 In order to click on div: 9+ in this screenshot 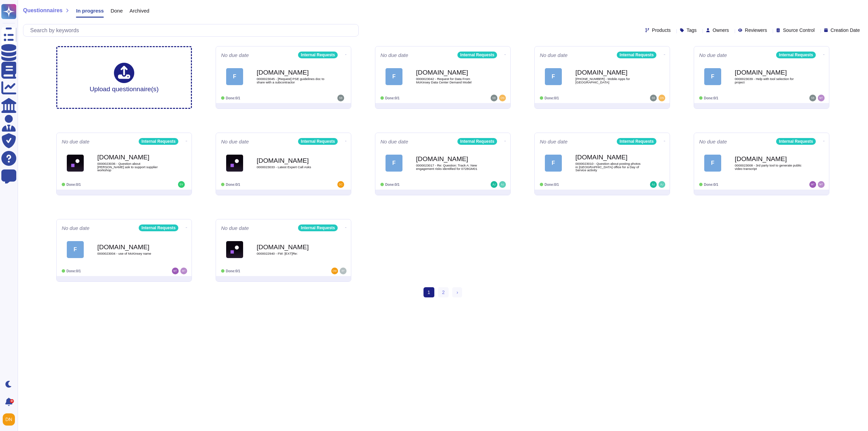, I will do `click(12, 401)`.